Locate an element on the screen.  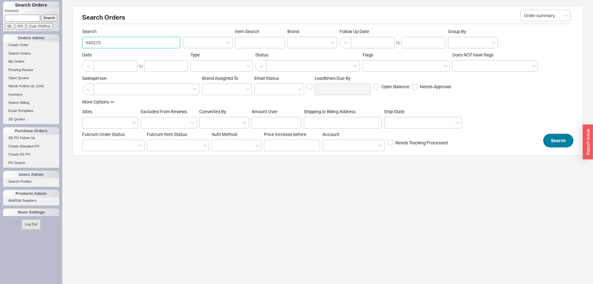
div: Orders Admin is located at coordinates (31, 38).